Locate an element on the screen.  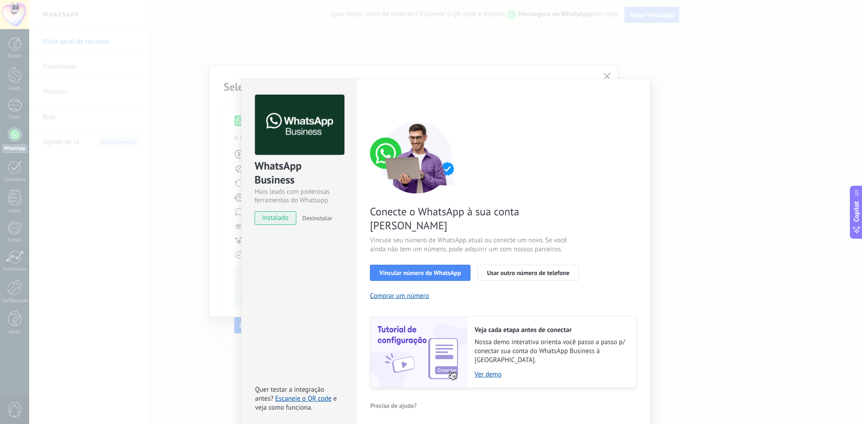
a: Ver demo is located at coordinates (551, 374).